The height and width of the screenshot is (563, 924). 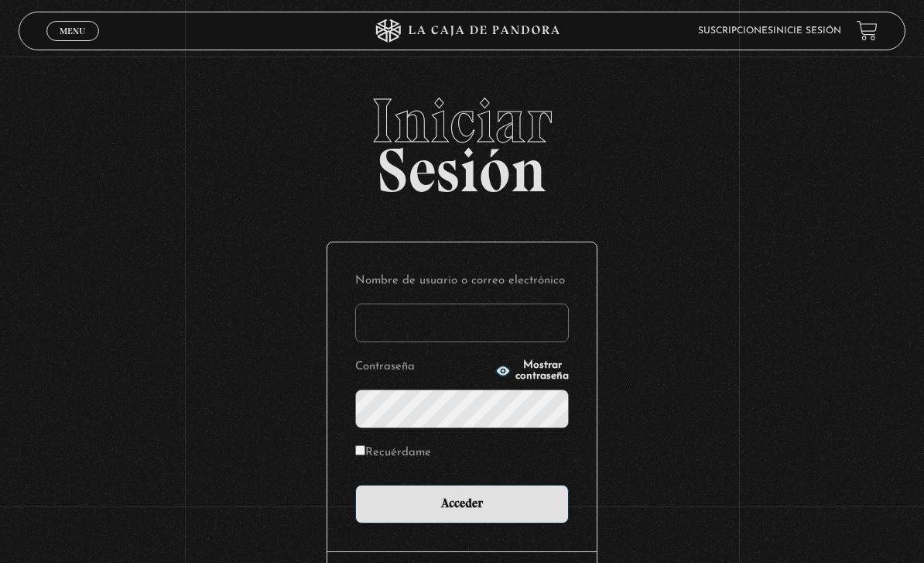 I want to click on label: Recuérdame, so click(x=393, y=453).